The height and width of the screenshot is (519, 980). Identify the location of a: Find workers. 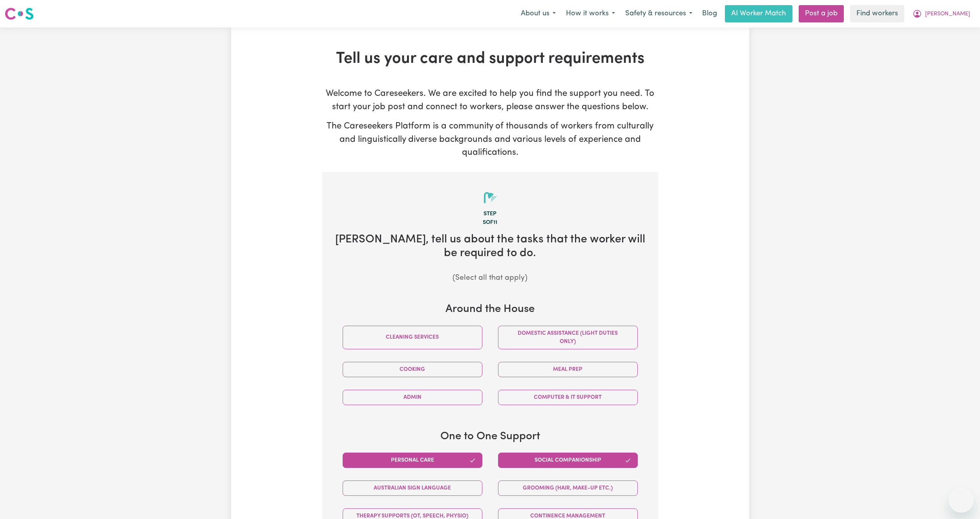
(877, 14).